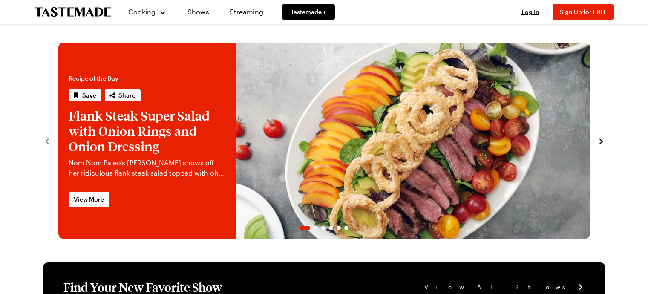  I want to click on span: Save, so click(89, 95).